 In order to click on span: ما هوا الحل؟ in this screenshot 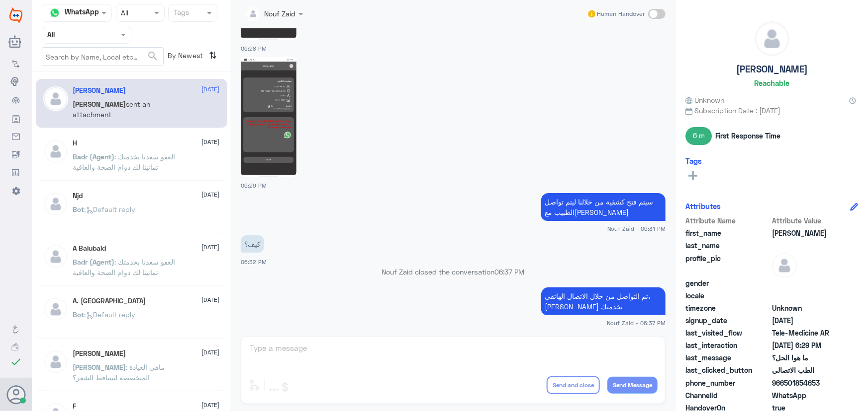, I will do `click(807, 358)`.